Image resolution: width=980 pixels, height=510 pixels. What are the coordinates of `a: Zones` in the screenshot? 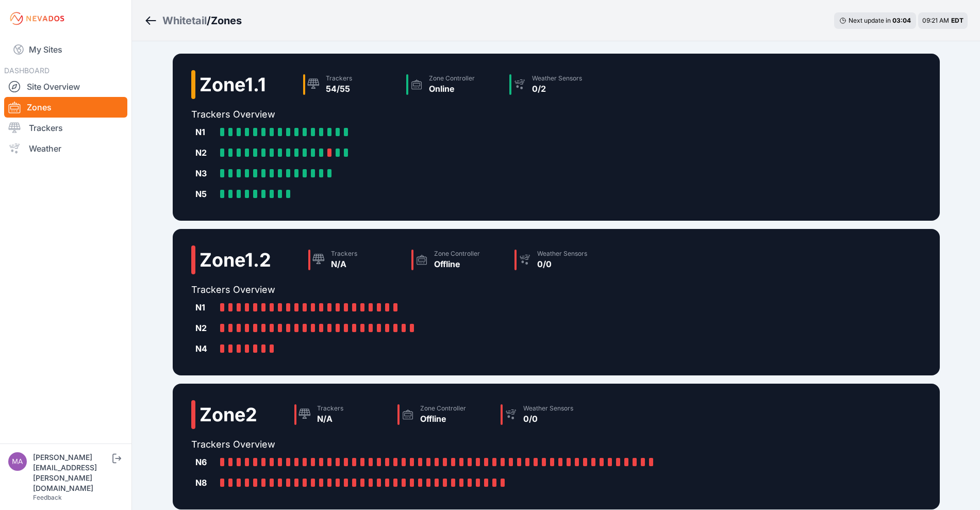 It's located at (66, 108).